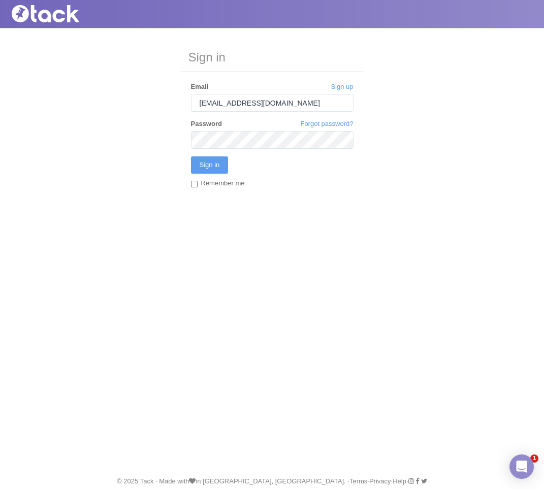  Describe the element at coordinates (342, 87) in the screenshot. I see `a: Sign up` at that location.